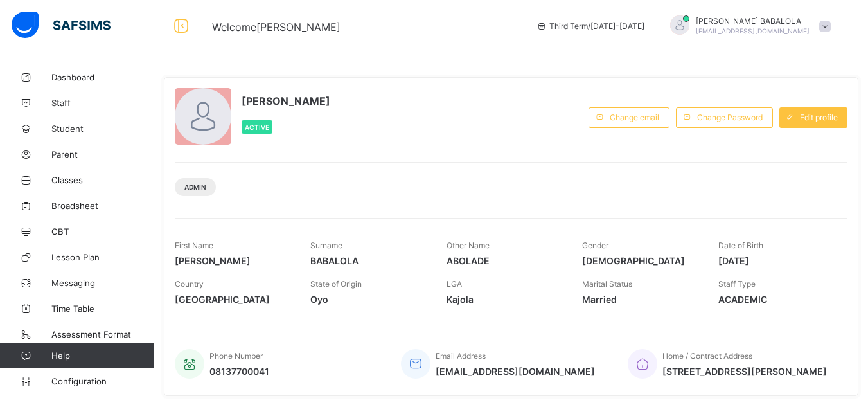 Image resolution: width=868 pixels, height=407 pixels. What do you see at coordinates (103, 334) in the screenshot?
I see `span: Assessment Format` at bounding box center [103, 334].